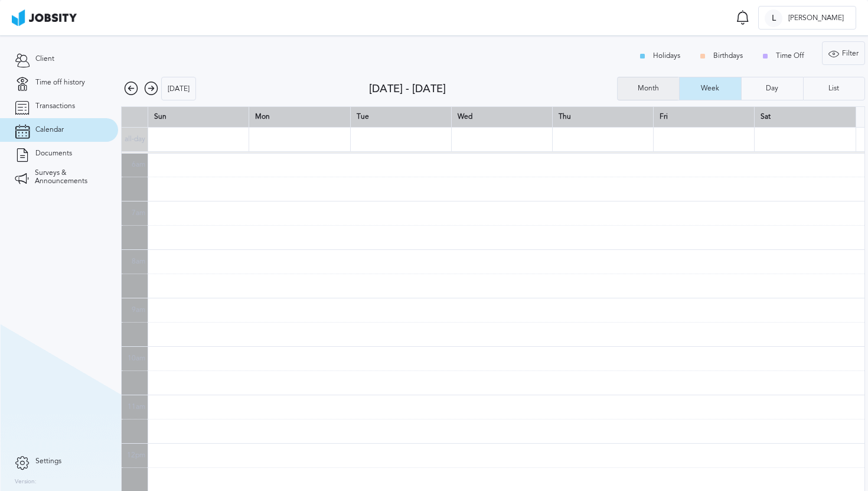  Describe the element at coordinates (69, 177) in the screenshot. I see `span: Surveys & Announcements` at that location.